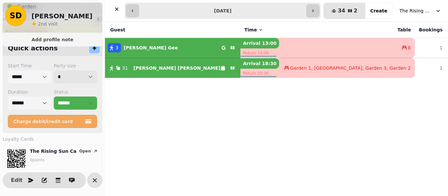  I want to click on label: Status, so click(75, 92).